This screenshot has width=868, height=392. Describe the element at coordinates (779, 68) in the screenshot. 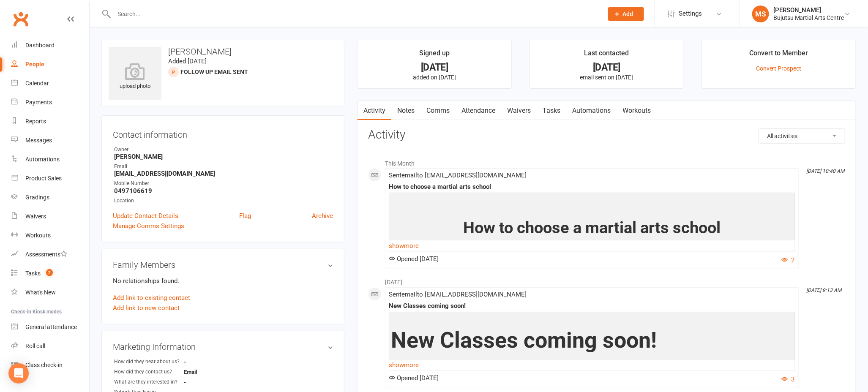

I see `a: Convert Prospect` at that location.